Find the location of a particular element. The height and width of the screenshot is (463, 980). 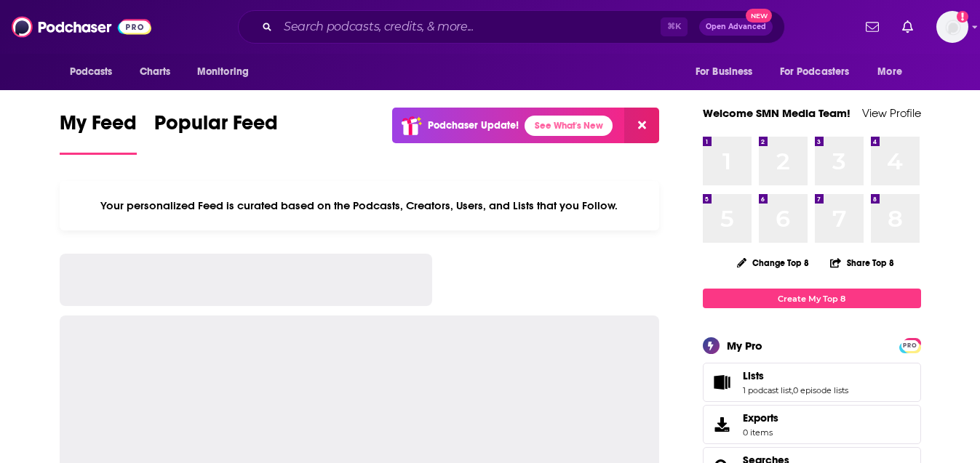

a: Create My Top 8 is located at coordinates (812, 299).